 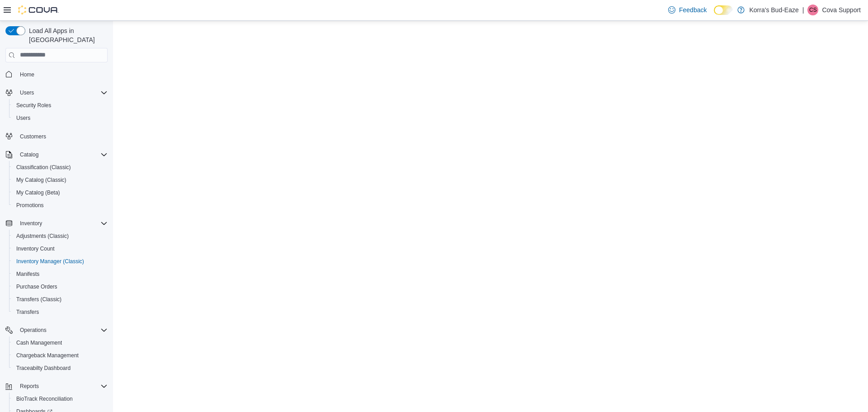 What do you see at coordinates (60, 399) in the screenshot?
I see `button: BioTrack Reconciliation` at bounding box center [60, 399].